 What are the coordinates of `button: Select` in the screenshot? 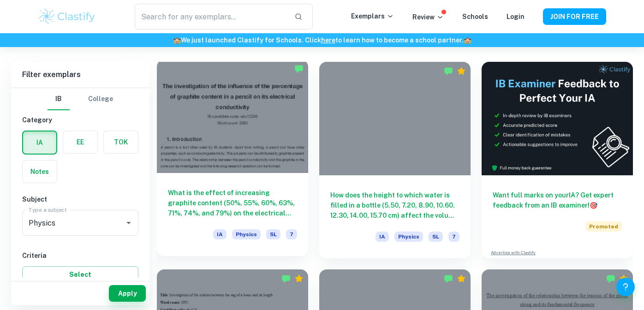 It's located at (80, 274).